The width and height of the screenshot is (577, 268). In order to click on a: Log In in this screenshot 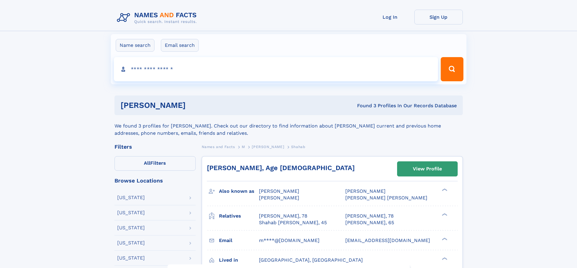, I will do `click(390, 17)`.